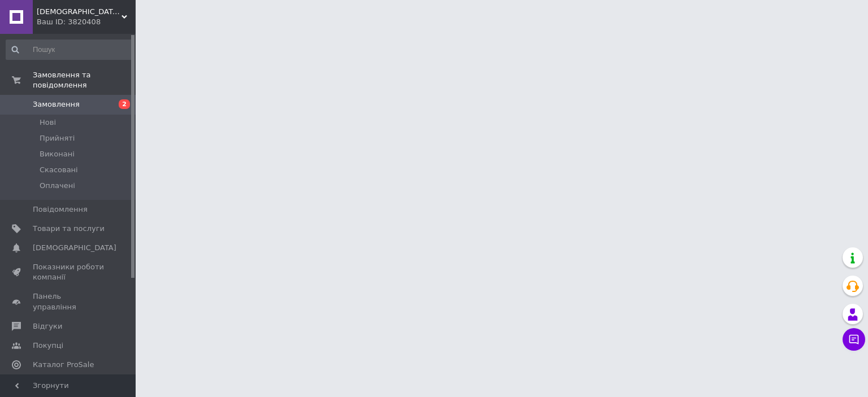 This screenshot has width=868, height=397. I want to click on span: Оплачені, so click(57, 186).